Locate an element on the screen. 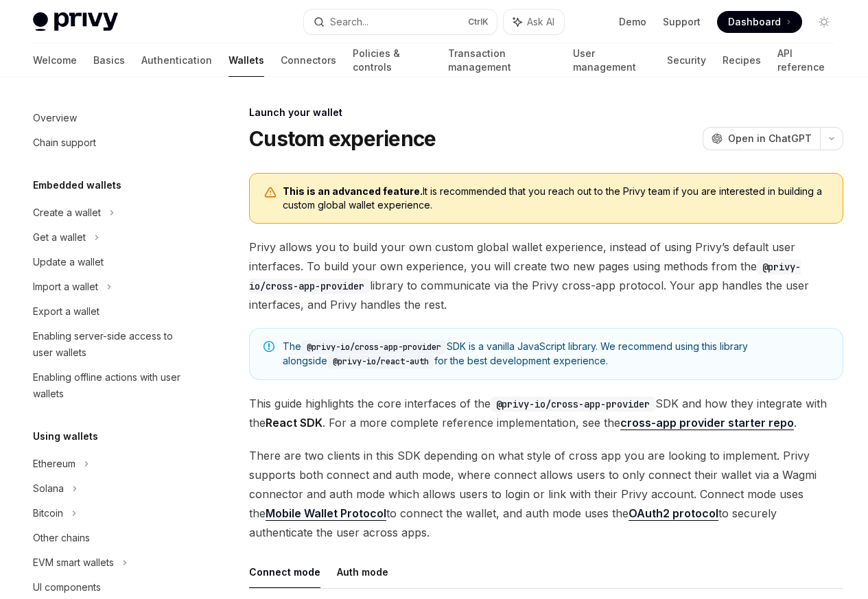 Image resolution: width=868 pixels, height=599 pixels. span: There are two clients in this SDK depending on what style of cross app you are looking to impleme... is located at coordinates (546, 494).